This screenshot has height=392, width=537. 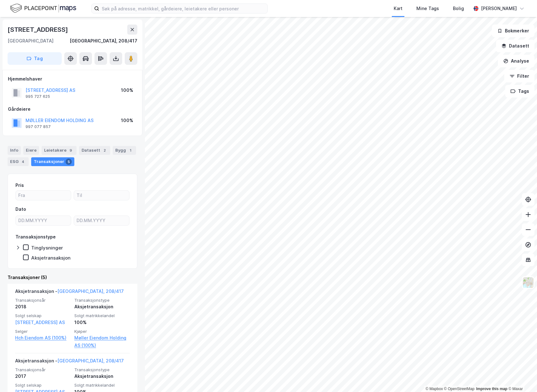 I want to click on a: OpenStreetMap, so click(x=459, y=389).